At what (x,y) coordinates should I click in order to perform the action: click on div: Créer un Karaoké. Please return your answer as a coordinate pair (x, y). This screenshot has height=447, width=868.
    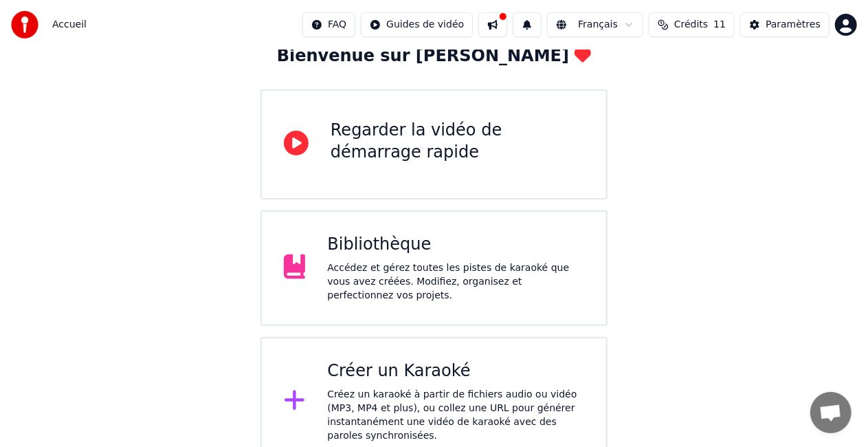
    Looking at the image, I should click on (456, 371).